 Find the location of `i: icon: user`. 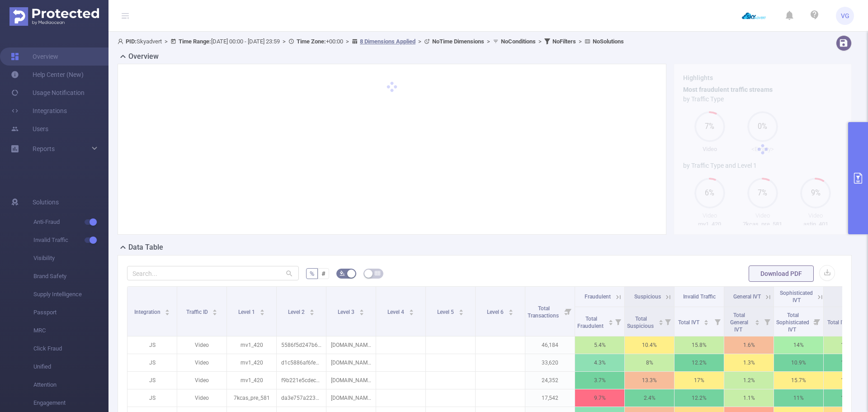

i: icon: user is located at coordinates (121, 41).